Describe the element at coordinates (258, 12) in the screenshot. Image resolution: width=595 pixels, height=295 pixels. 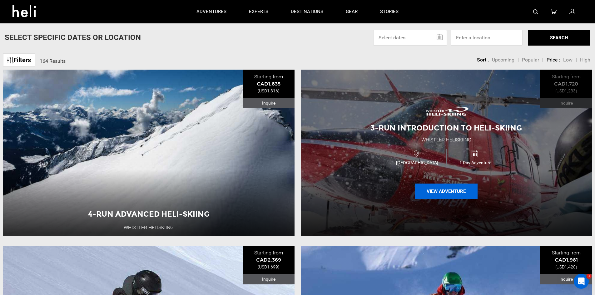
I see `p: experts` at that location.